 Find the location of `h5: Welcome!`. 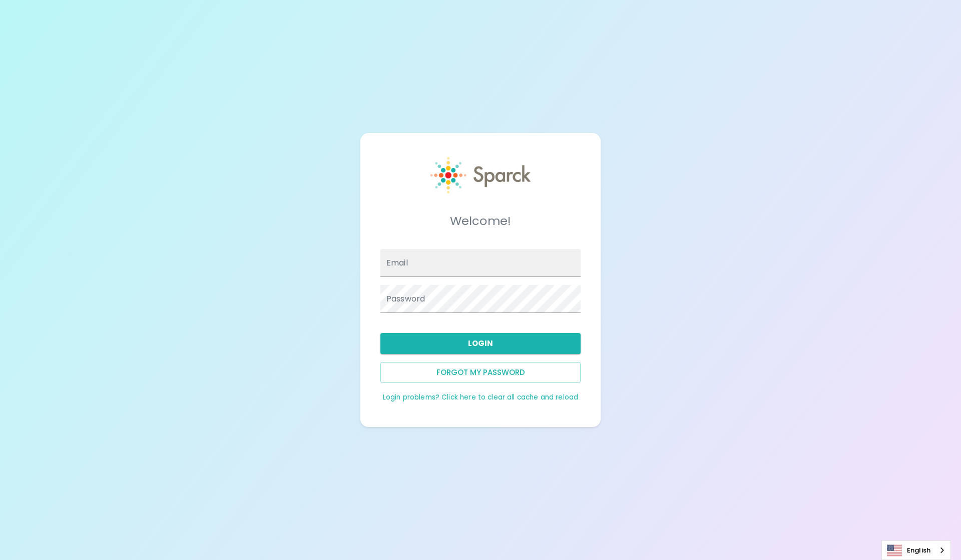

h5: Welcome! is located at coordinates (480, 221).